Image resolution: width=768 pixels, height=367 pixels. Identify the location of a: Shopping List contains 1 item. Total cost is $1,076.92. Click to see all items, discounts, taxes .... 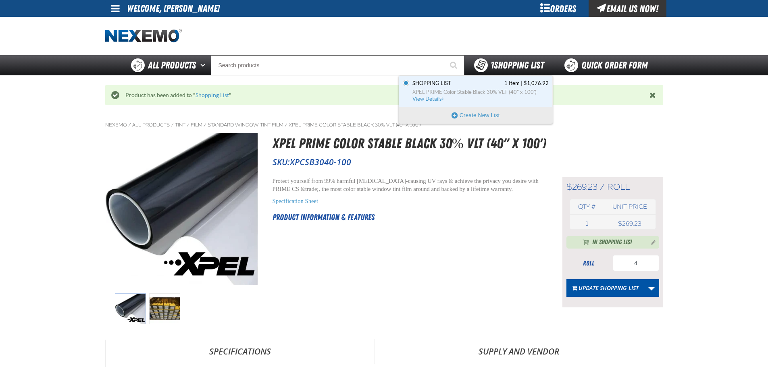
(480, 91).